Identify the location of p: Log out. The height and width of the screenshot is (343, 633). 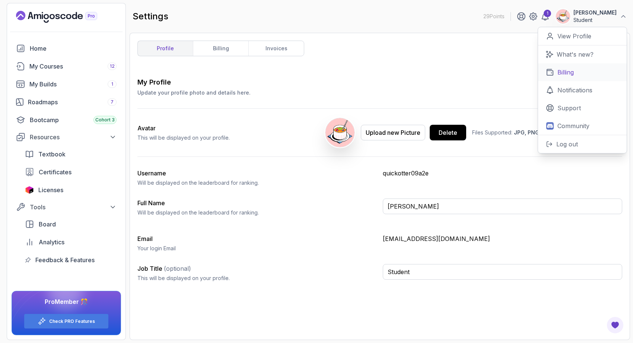
(567, 144).